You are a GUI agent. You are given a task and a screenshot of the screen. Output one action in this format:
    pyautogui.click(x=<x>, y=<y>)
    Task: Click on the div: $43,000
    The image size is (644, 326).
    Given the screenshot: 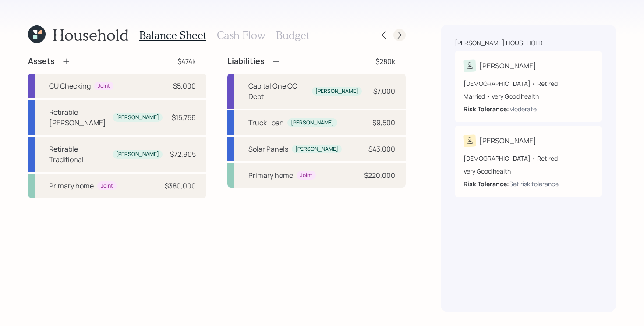 What is the action you would take?
    pyautogui.click(x=382, y=149)
    